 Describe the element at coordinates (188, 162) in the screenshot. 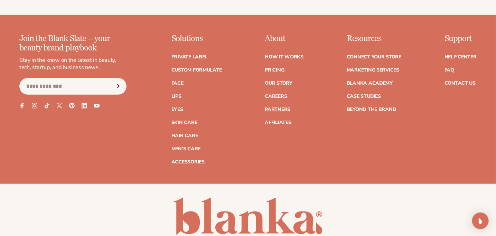

I see `a: Accessories` at that location.